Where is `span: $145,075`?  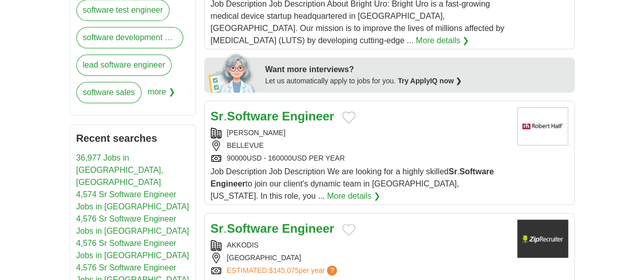
span: $145,075 is located at coordinates (284, 270).